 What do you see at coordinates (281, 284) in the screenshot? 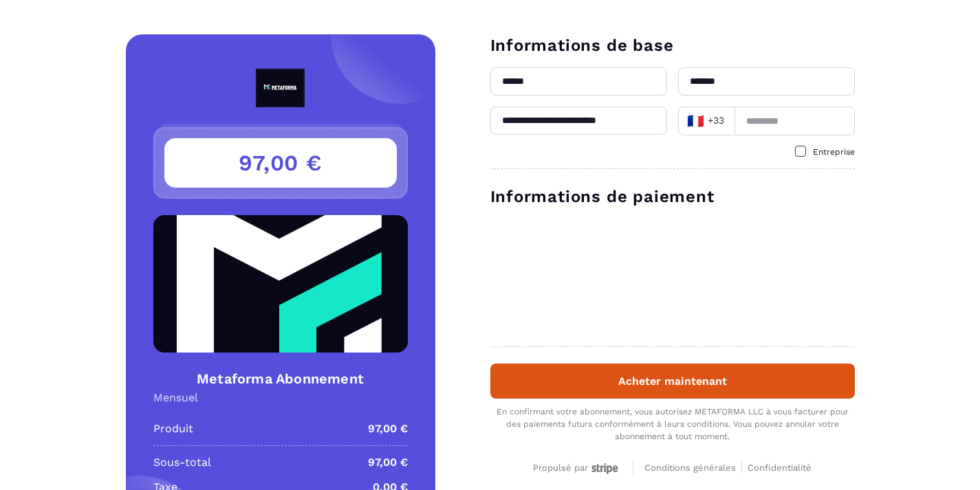
I see `img: Product Image` at bounding box center [281, 284].